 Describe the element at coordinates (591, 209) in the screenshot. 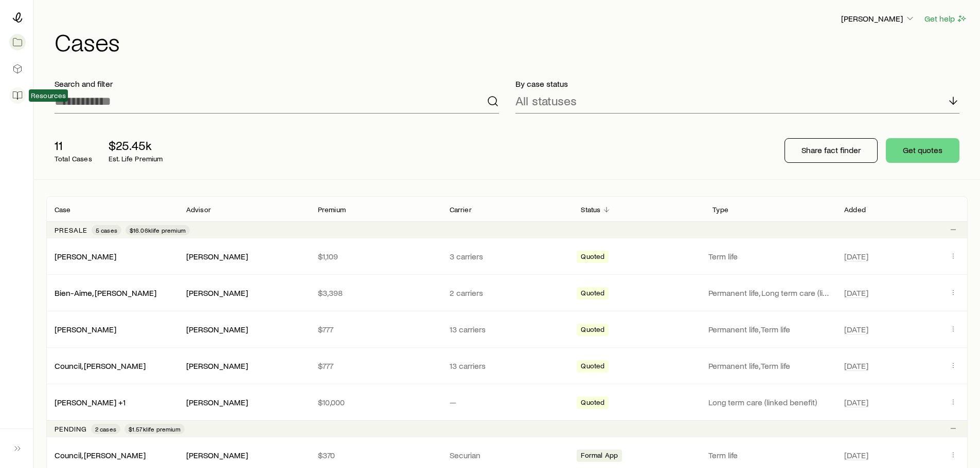

I see `p: Status` at that location.